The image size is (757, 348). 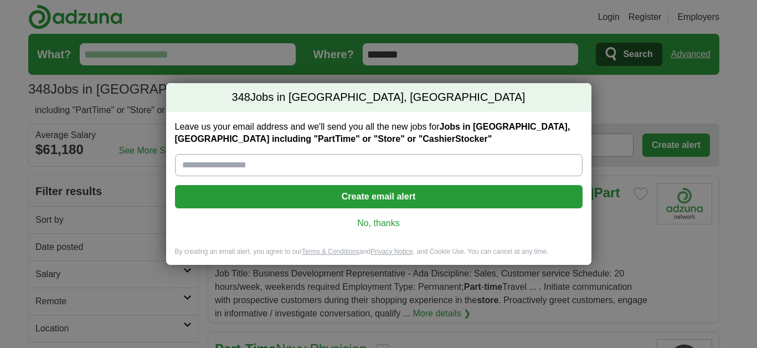 I want to click on span: 348, so click(x=241, y=97).